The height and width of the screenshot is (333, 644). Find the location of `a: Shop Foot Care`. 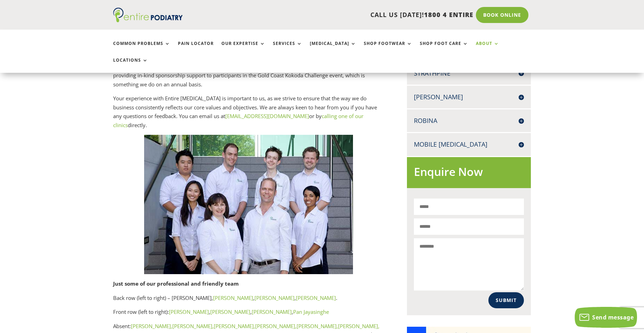

a: Shop Foot Care is located at coordinates (444, 48).